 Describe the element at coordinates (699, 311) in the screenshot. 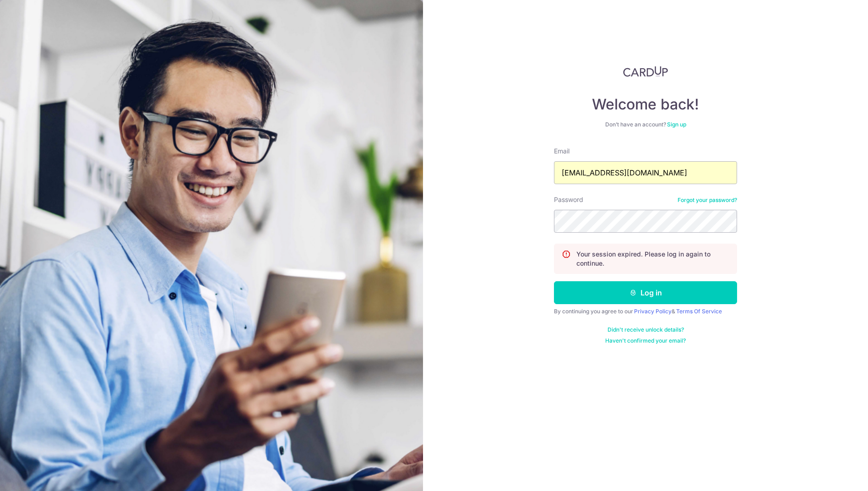

I see `a: Terms Of Service` at that location.